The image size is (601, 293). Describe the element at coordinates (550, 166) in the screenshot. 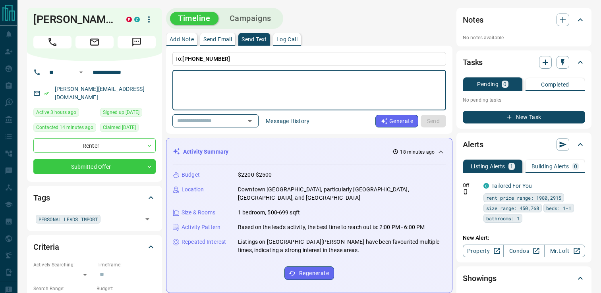

I see `p: Building Alerts` at that location.